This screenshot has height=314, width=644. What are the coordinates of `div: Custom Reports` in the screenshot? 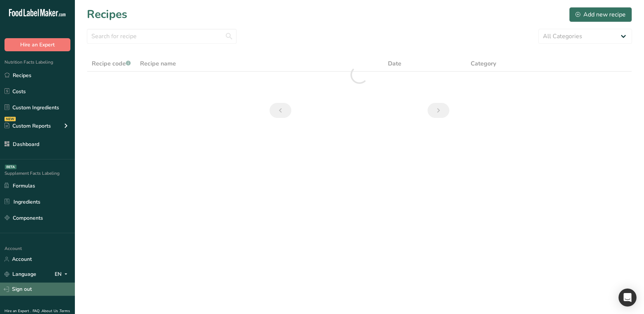 It's located at (28, 126).